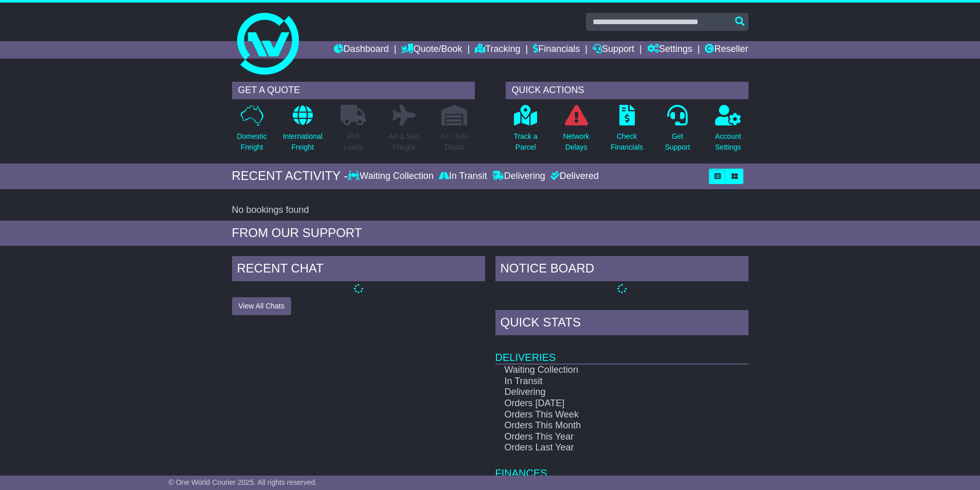 The height and width of the screenshot is (490, 980). I want to click on button: View All Chats, so click(261, 306).